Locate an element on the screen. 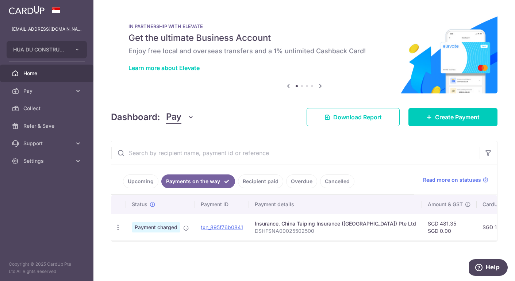 Image resolution: width=515 pixels, height=281 pixels. img: CardUp is located at coordinates (27, 10).